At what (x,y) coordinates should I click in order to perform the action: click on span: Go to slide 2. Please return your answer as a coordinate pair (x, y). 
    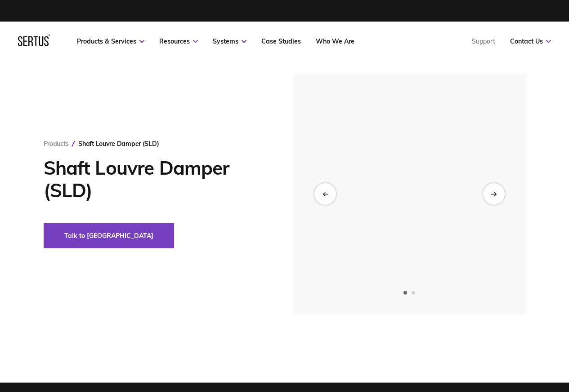
    Looking at the image, I should click on (413, 292).